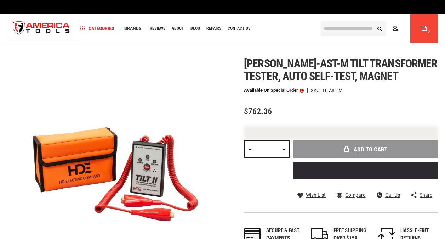 The image size is (445, 239). Describe the element at coordinates (178, 28) in the screenshot. I see `span: About` at that location.